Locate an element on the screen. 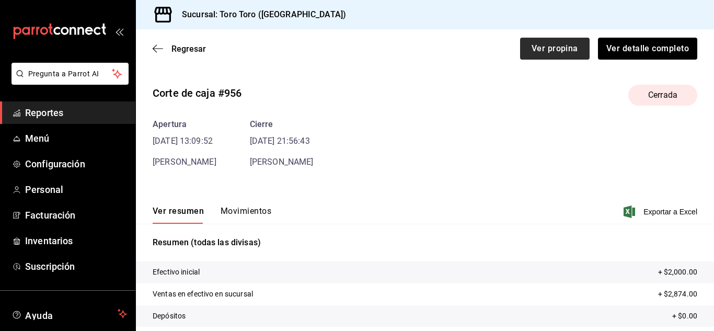 This screenshot has width=714, height=331. span: Menú is located at coordinates (76, 138).